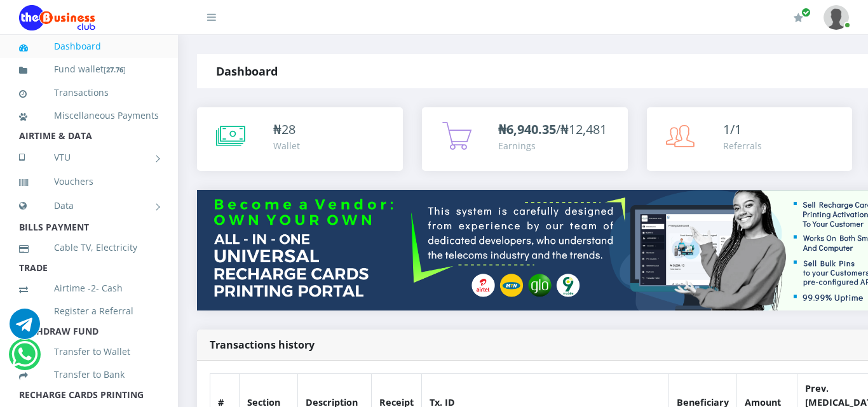 This screenshot has width=868, height=407. I want to click on span: 28, so click(289, 129).